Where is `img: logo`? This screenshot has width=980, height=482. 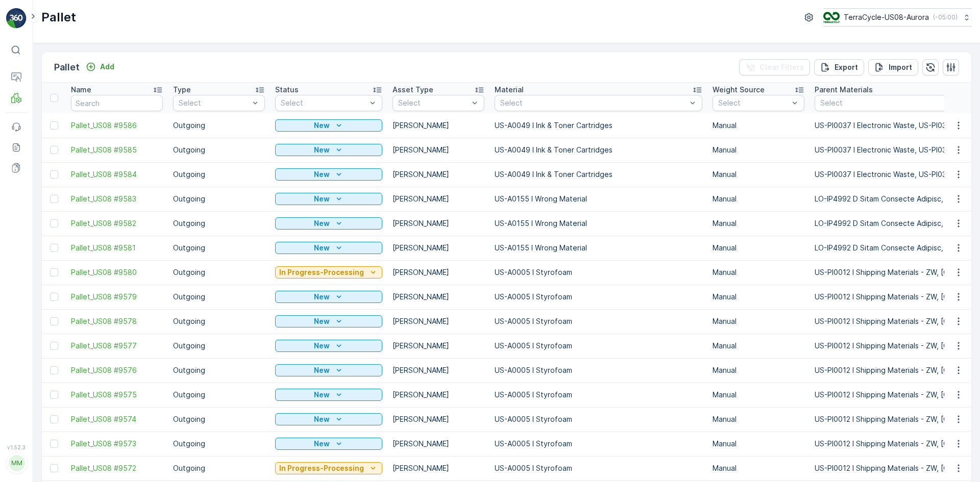 img: logo is located at coordinates (16, 18).